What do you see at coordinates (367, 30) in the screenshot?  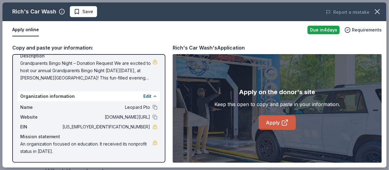 I see `span: Requirements` at bounding box center [367, 30].